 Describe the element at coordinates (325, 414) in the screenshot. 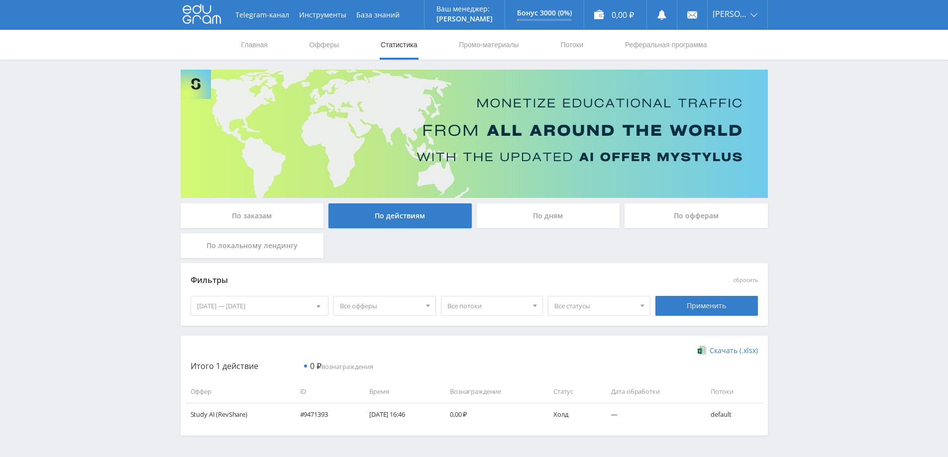

I see `td: #9471393` at that location.